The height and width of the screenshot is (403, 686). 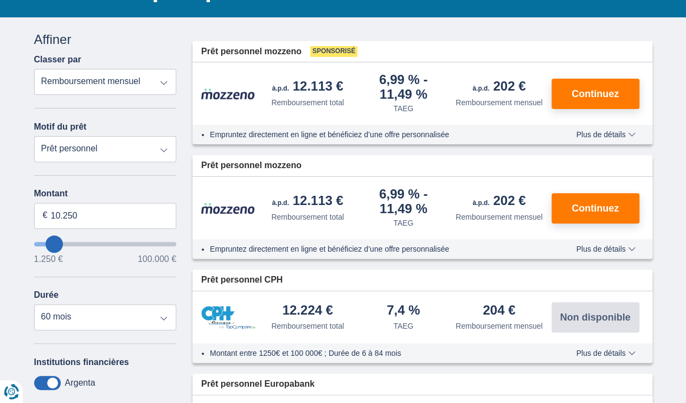 I want to click on span: Sponsorisé, so click(x=334, y=52).